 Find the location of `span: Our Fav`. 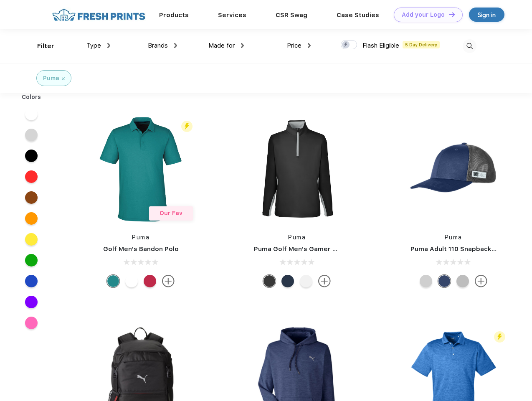

span: Our Fav is located at coordinates (170, 213).